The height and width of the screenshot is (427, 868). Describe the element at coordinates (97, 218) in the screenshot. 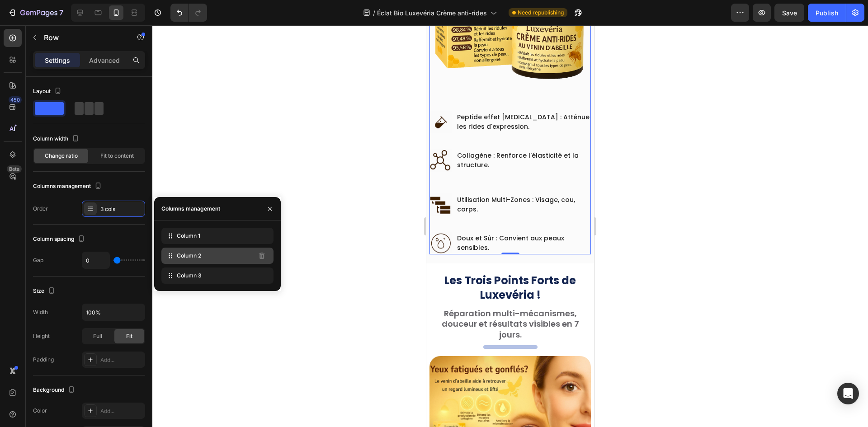

I see `p: Doux et Sûr : Convient aux peaux sensibles.` at that location.